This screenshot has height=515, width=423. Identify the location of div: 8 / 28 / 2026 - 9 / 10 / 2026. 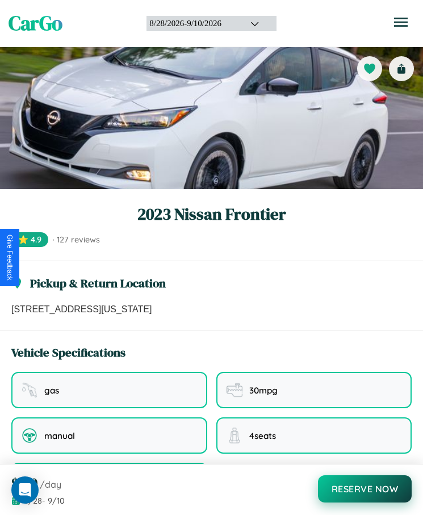
(193, 23).